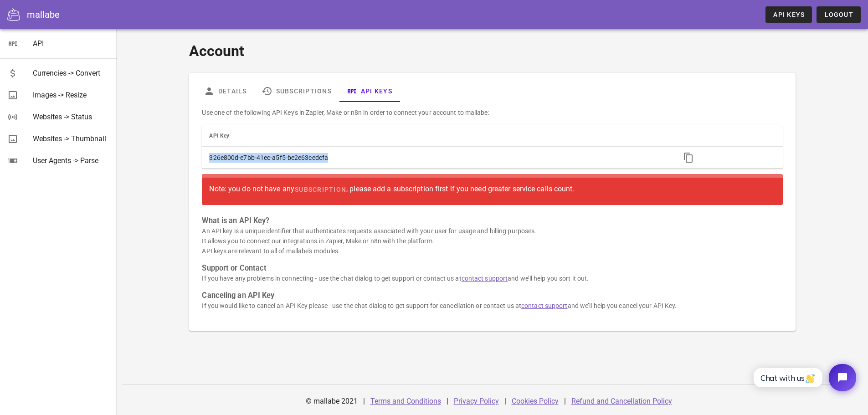 This screenshot has height=415, width=868. Describe the element at coordinates (220, 136) in the screenshot. I see `span: API Key` at that location.